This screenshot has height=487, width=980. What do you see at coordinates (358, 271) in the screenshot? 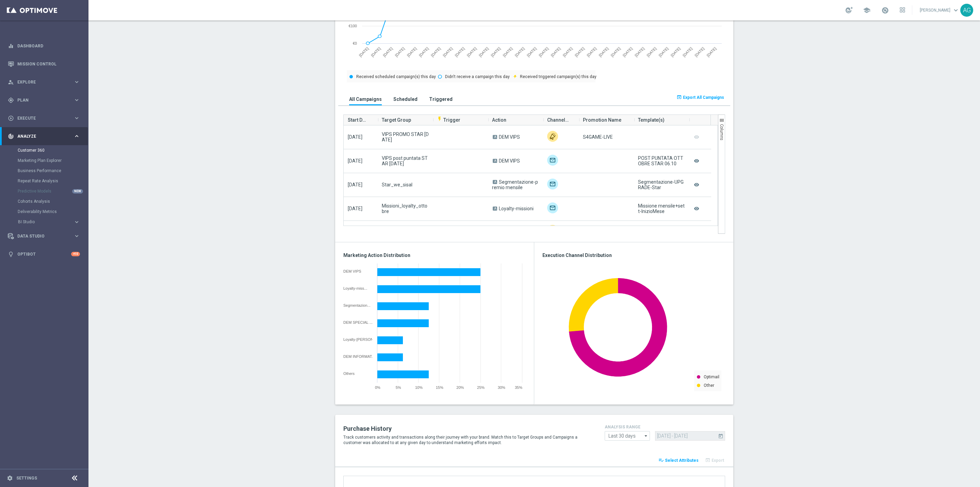
I see `div: DEM VIPS` at bounding box center [358, 271].